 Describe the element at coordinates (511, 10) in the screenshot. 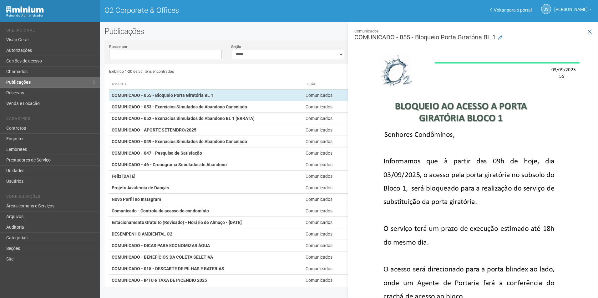

I see `a: Voltar para o portal` at that location.